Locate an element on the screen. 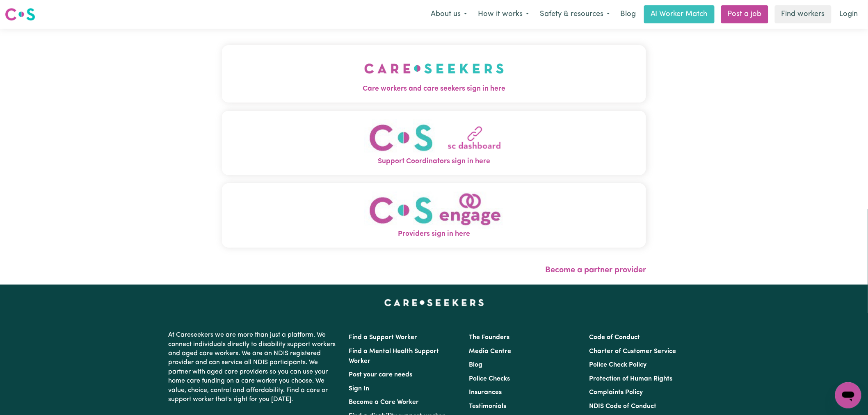 The width and height of the screenshot is (868, 415). a: Insurances is located at coordinates (485, 392).